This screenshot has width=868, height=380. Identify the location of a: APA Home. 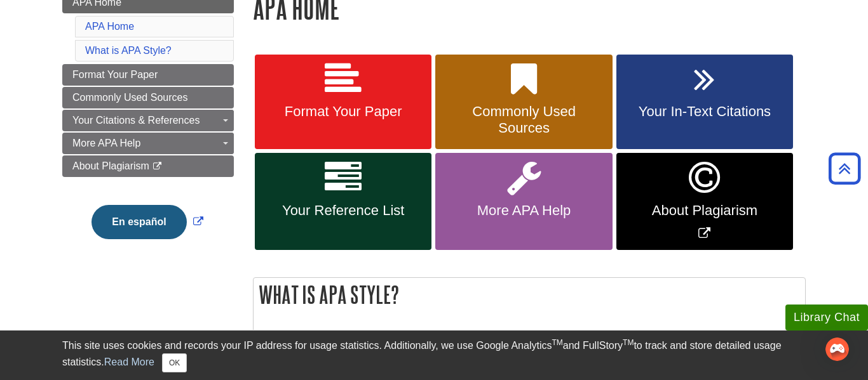
(109, 26).